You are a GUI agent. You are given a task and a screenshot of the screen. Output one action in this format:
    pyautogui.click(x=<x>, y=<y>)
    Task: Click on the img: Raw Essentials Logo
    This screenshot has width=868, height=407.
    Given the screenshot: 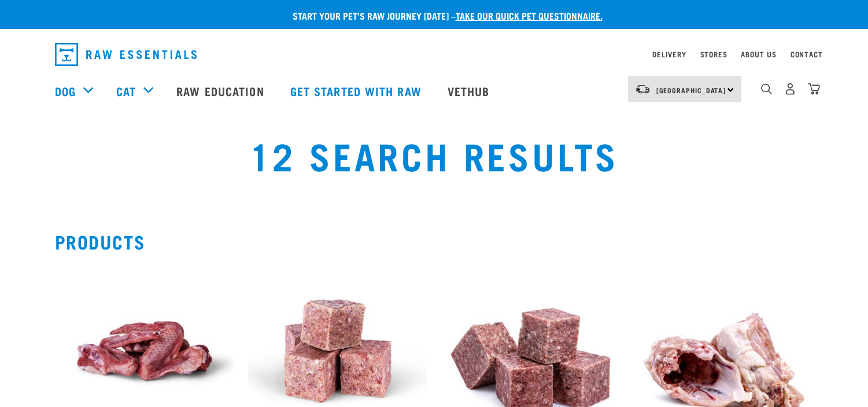 What is the action you would take?
    pyautogui.click(x=126, y=54)
    